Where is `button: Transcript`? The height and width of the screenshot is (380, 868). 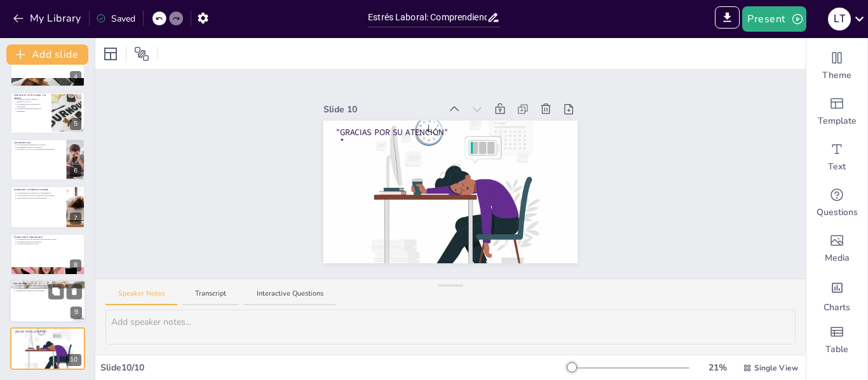 button: Transcript is located at coordinates (211, 297).